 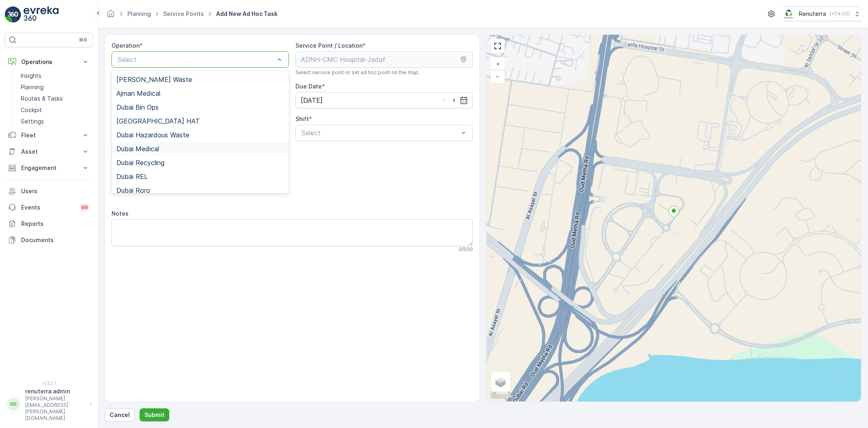 What do you see at coordinates (49, 207) in the screenshot?
I see `a: Events99` at bounding box center [49, 207].